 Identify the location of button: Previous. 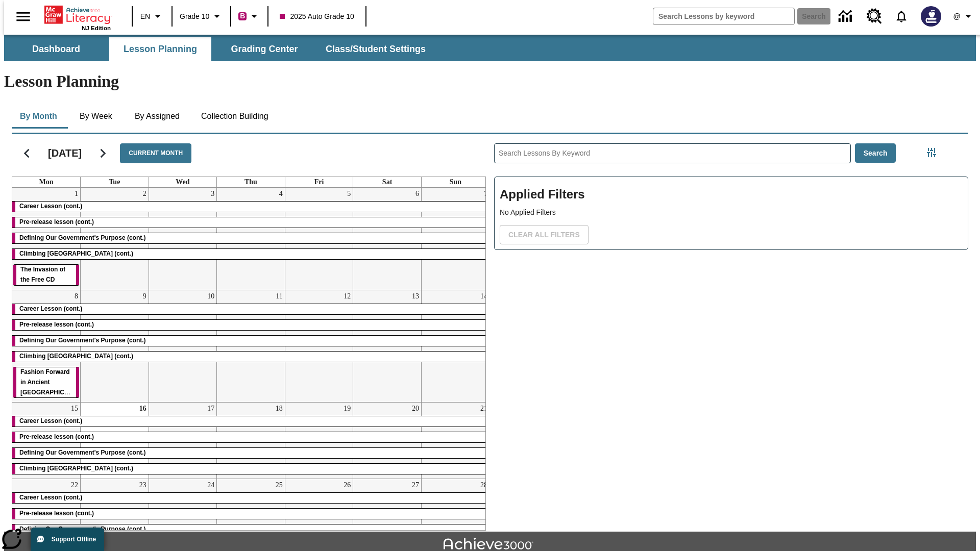
(27, 153).